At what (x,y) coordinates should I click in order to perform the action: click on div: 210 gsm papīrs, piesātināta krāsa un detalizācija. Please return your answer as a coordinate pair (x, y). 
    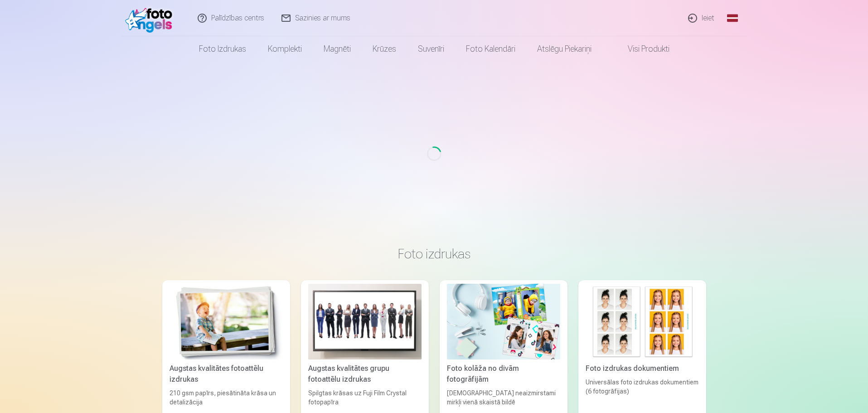
    Looking at the image, I should click on (226, 398).